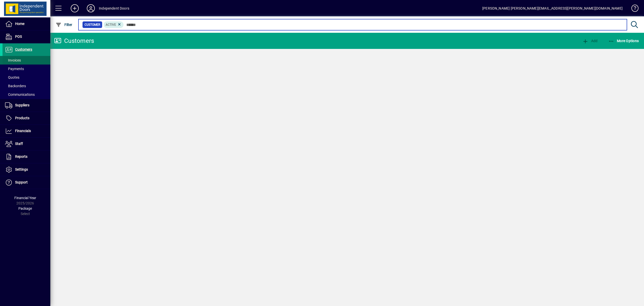 This screenshot has height=306, width=644. What do you see at coordinates (26, 157) in the screenshot?
I see `a: Reports` at bounding box center [26, 157].